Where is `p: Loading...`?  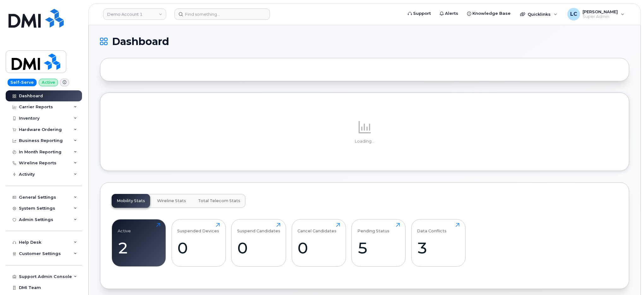 p: Loading... is located at coordinates (365, 141).